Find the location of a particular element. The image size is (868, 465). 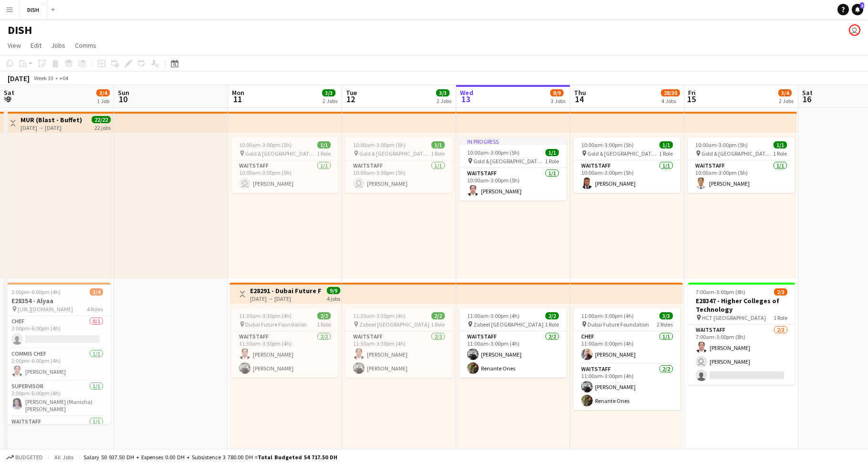

a: Jobs is located at coordinates (58, 46).